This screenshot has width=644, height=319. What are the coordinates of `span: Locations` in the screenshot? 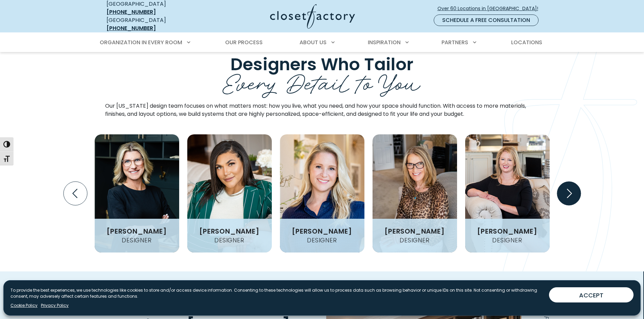 It's located at (527, 42).